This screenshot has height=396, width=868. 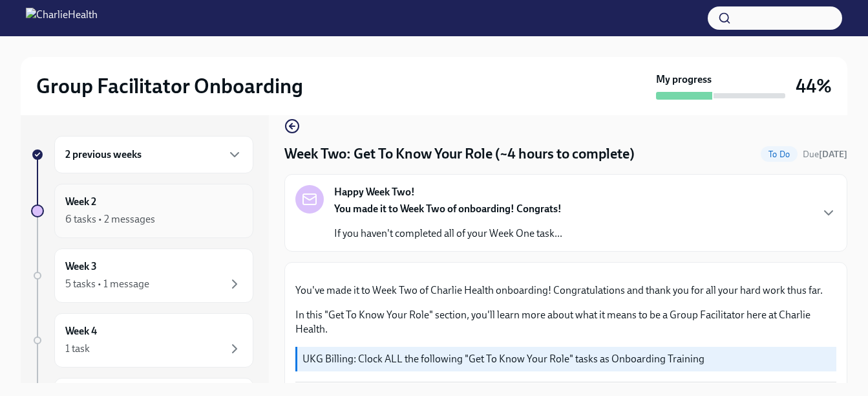 What do you see at coordinates (110, 219) in the screenshot?
I see `div: 6 tasks • 2 messages` at bounding box center [110, 219].